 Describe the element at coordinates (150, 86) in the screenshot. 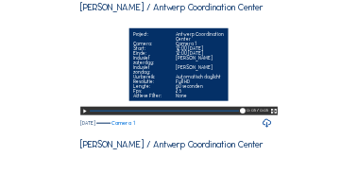

I see `div: Lengte:` at that location.